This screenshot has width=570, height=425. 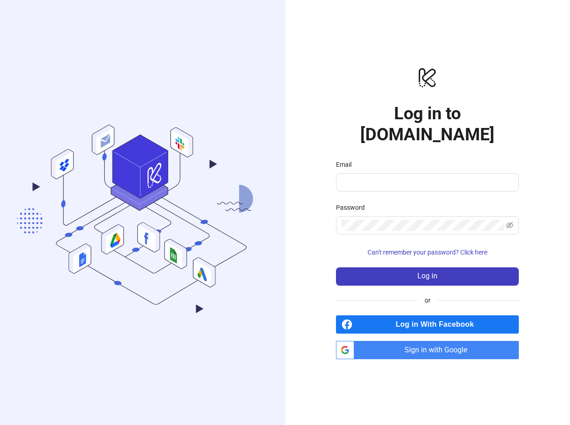 What do you see at coordinates (423, 226) in the screenshot?
I see `input: Password` at bounding box center [423, 226].